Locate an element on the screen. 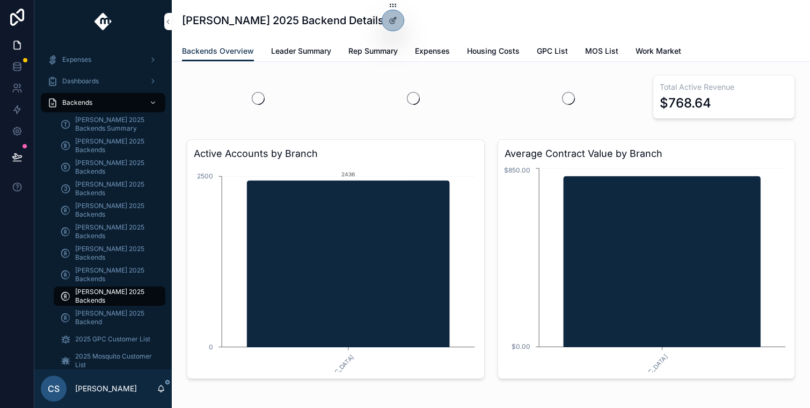 Image resolution: width=810 pixels, height=408 pixels. span: Backends Overview is located at coordinates (218, 51).